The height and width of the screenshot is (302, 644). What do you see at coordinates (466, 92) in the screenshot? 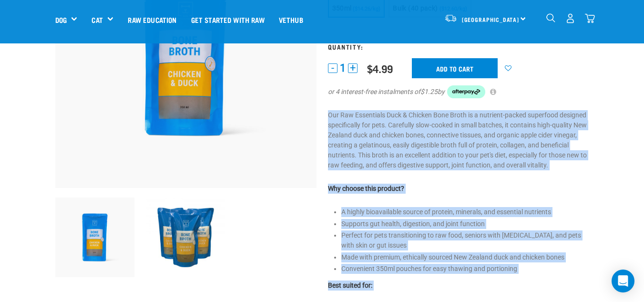
I see `img: Afterpay` at bounding box center [466, 92].